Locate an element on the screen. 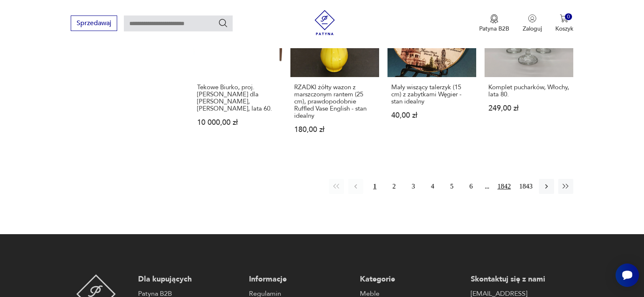 The width and height of the screenshot is (644, 297). a: Sprzedawaj is located at coordinates (94, 24).